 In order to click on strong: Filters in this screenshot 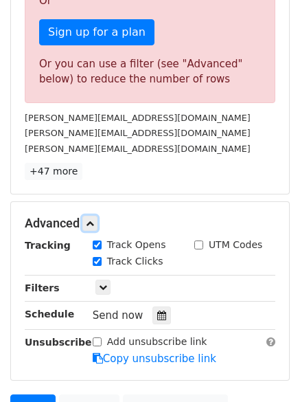, I will do `click(42, 288)`.